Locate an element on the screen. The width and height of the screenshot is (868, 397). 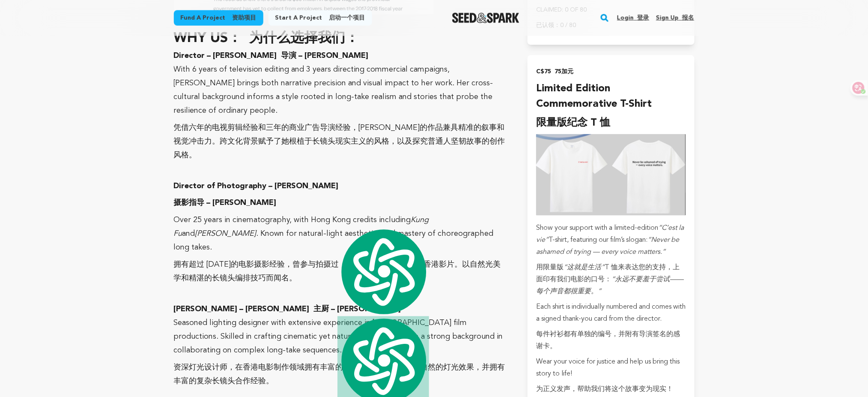
img: Seed&Spark Logo Dark Mode is located at coordinates (486, 18).